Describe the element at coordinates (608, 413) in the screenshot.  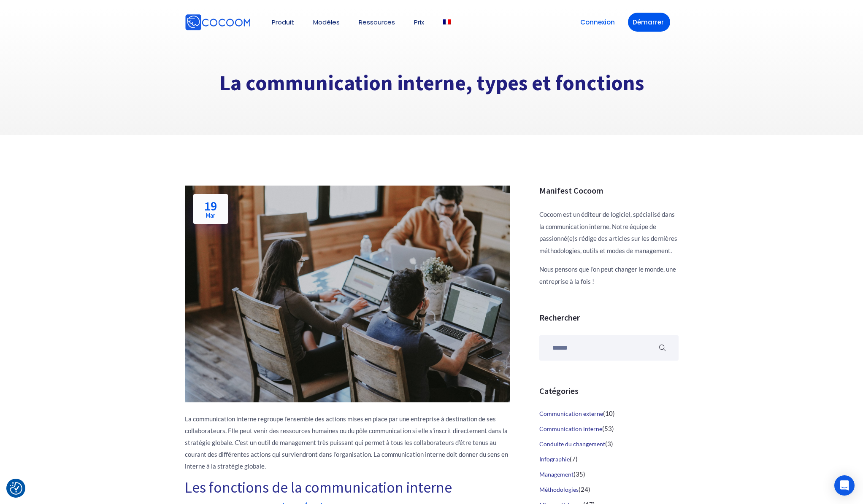
I see `li: (10)` at that location.